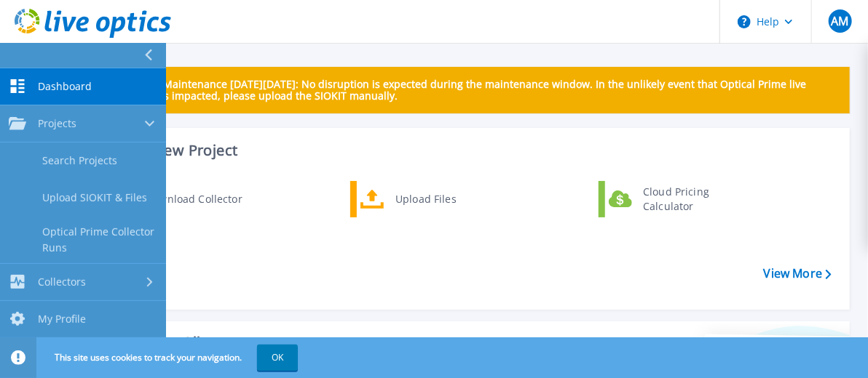 This screenshot has height=378, width=868. Describe the element at coordinates (65, 87) in the screenshot. I see `span: Dashboard` at that location.